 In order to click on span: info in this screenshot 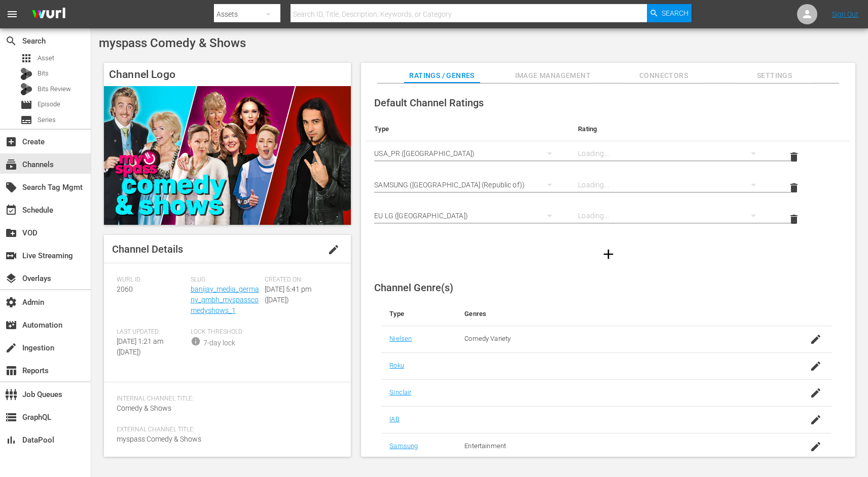, I will do `click(195, 342)`.